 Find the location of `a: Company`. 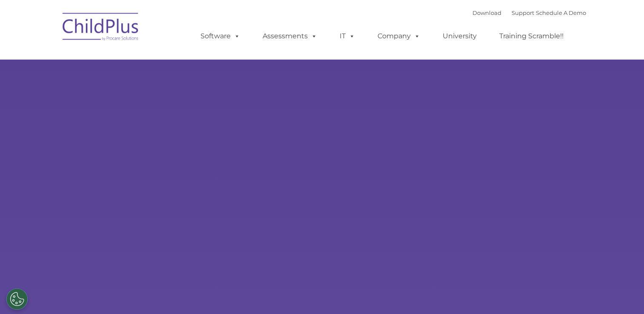

a: Company is located at coordinates (398, 36).